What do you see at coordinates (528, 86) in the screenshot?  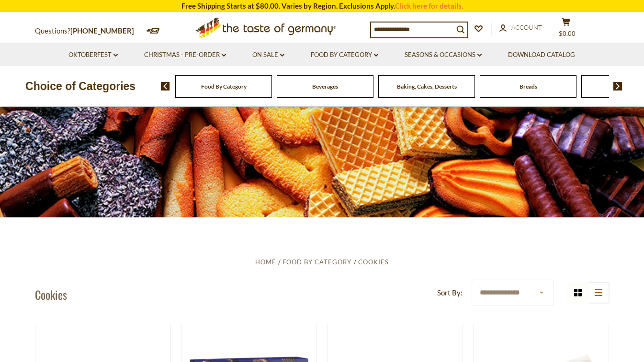 I see `span: Breads` at bounding box center [528, 86].